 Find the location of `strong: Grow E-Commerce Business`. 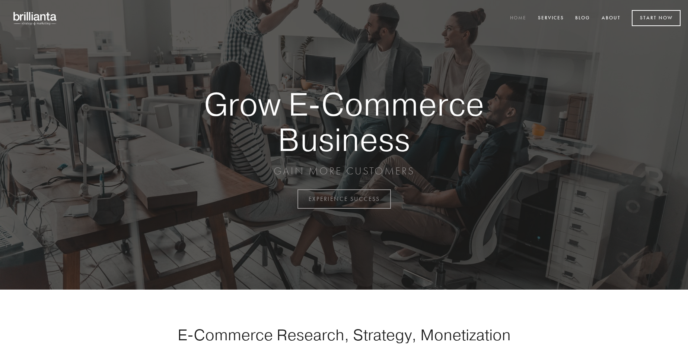

strong: Grow E-Commerce Business is located at coordinates (344, 121).